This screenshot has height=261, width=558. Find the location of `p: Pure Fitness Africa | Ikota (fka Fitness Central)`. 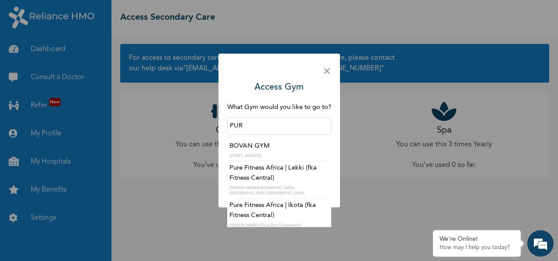

p: Pure Fitness Africa | Ikota (fka Fitness Central) is located at coordinates (279, 210).